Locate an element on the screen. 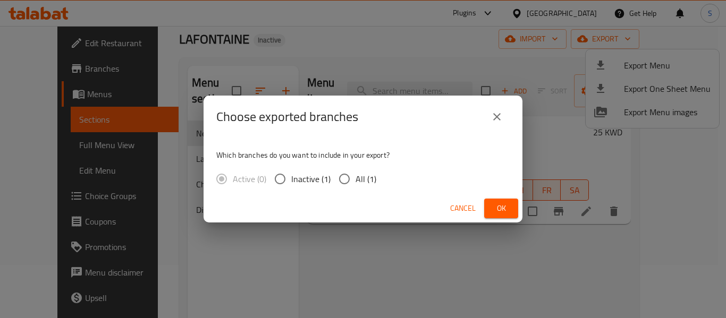 This screenshot has height=318, width=726. button: Cancel is located at coordinates (463, 208).